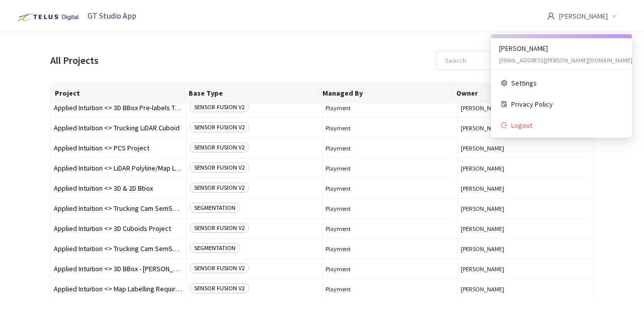 The height and width of the screenshot is (317, 644). What do you see at coordinates (251, 93) in the screenshot?
I see `th: Base Type` at bounding box center [251, 93].